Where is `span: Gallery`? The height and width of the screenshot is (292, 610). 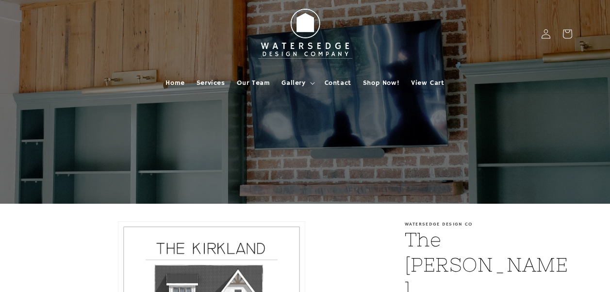
span: Gallery is located at coordinates (293, 83).